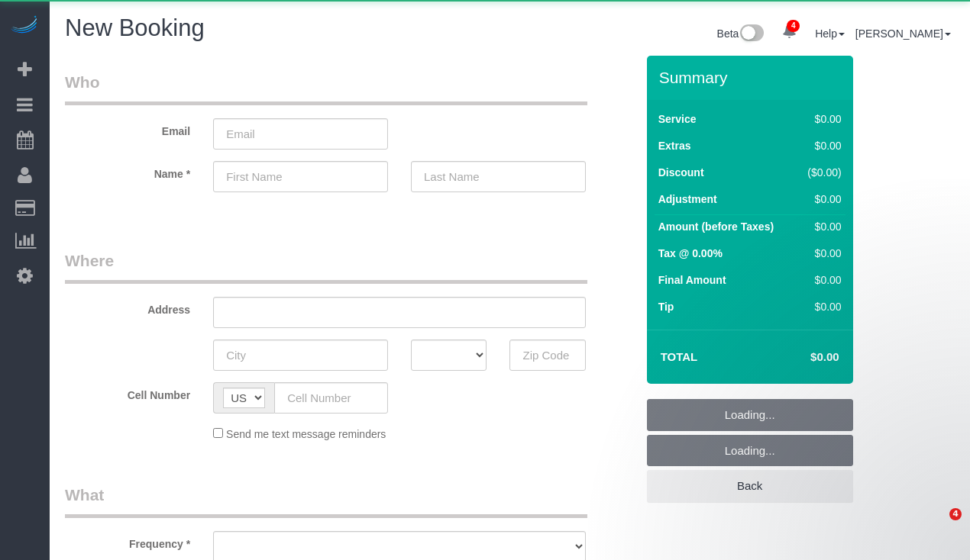 The height and width of the screenshot is (560, 970). I want to click on label: Frequency *, so click(128, 541).